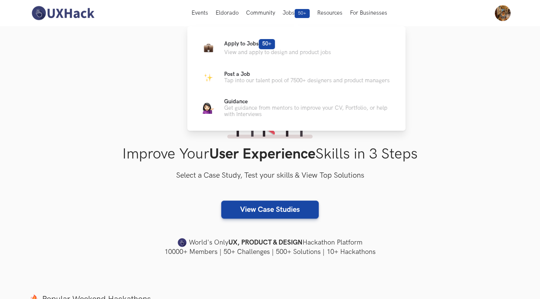 This screenshot has width=540, height=299. I want to click on h3: Select a Case Study, Test your skills & View Top Solutions, so click(270, 176).